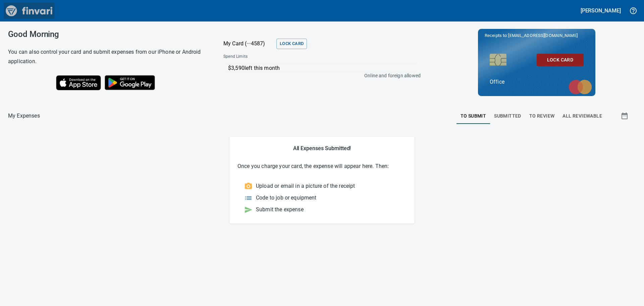 The image size is (644, 306). Describe the element at coordinates (322, 148) in the screenshot. I see `h5: All Expenses Submitted!` at that location.